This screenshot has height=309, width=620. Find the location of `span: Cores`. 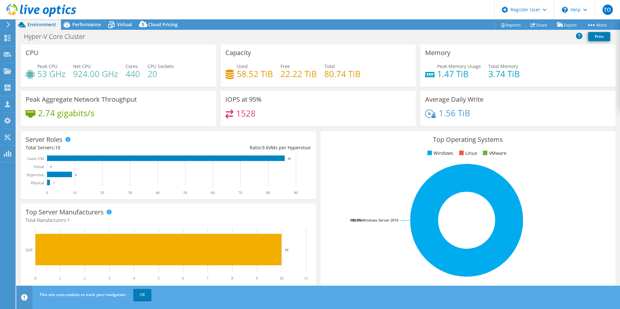

span: Cores is located at coordinates (132, 66).